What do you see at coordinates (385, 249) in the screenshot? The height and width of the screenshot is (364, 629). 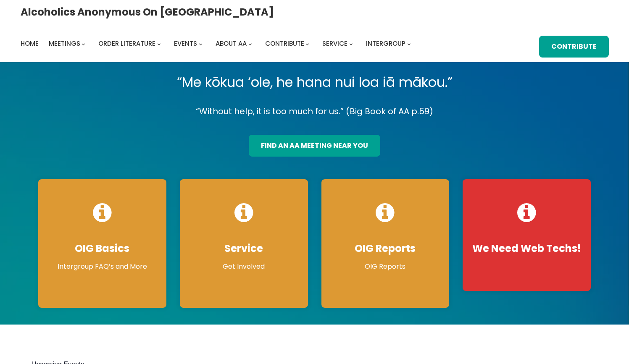 I see `h4: OIG Reports` at bounding box center [385, 249].